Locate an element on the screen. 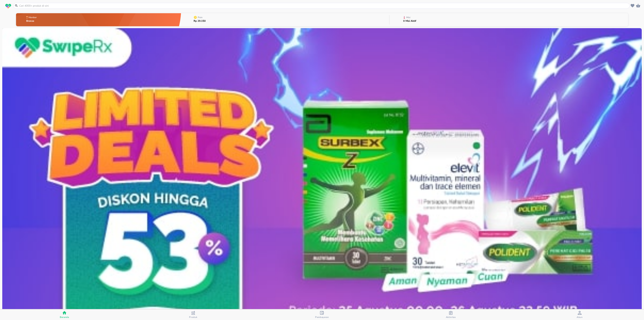 The height and width of the screenshot is (320, 644). img: logo_swiperx_s.bd005f3b.svg is located at coordinates (8, 6).